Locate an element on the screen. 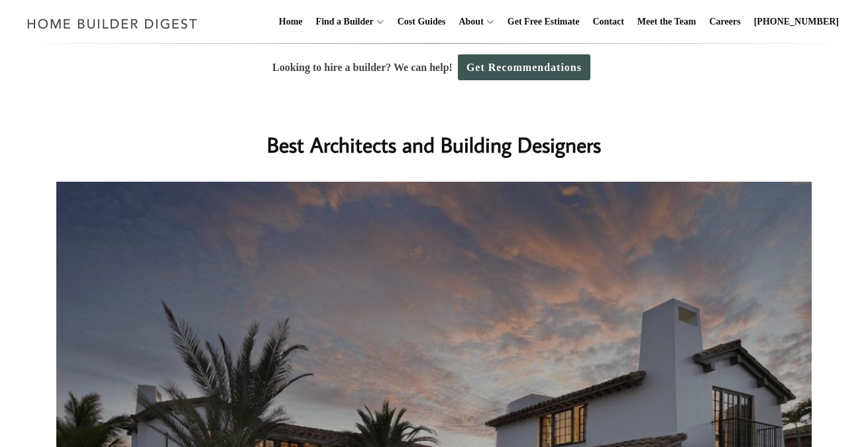 This screenshot has width=868, height=447. a: Contact is located at coordinates (607, 22).